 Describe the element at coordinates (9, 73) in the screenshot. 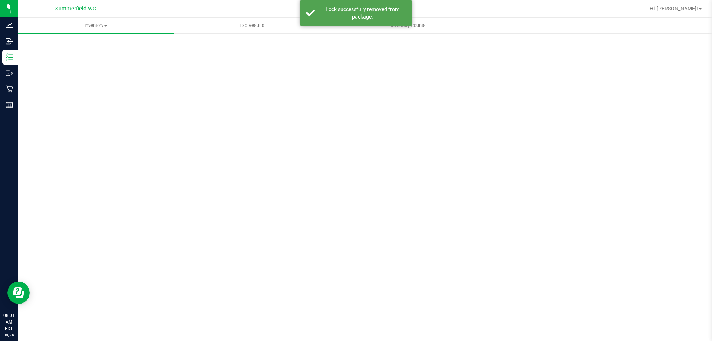

I see `inline-svg: Outbound` at that location.